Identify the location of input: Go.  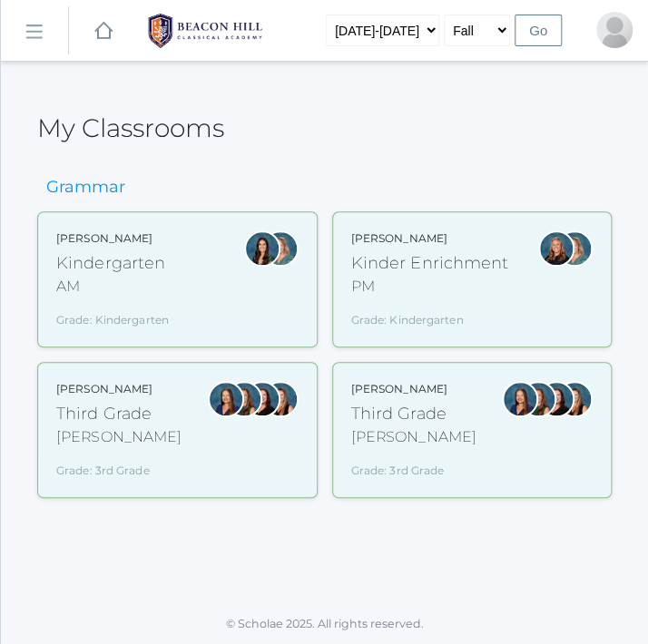
(538, 30).